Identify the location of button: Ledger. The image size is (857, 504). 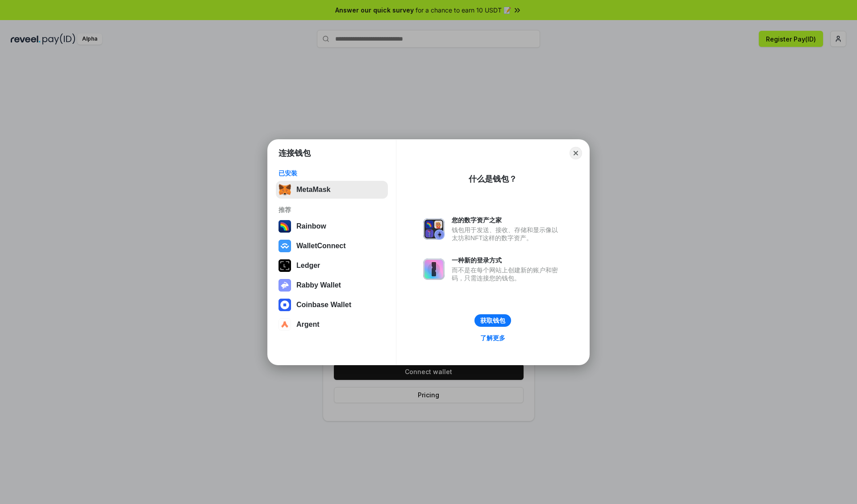
(331, 265).